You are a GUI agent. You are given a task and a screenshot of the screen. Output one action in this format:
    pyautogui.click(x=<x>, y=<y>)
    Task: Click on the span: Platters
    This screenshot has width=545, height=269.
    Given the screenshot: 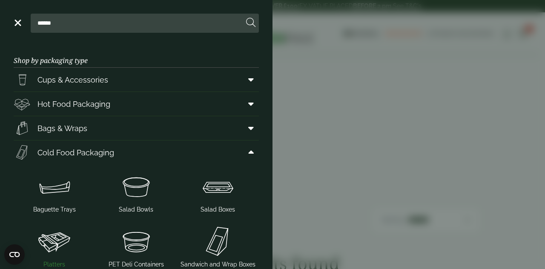 What is the action you would take?
    pyautogui.click(x=54, y=264)
    